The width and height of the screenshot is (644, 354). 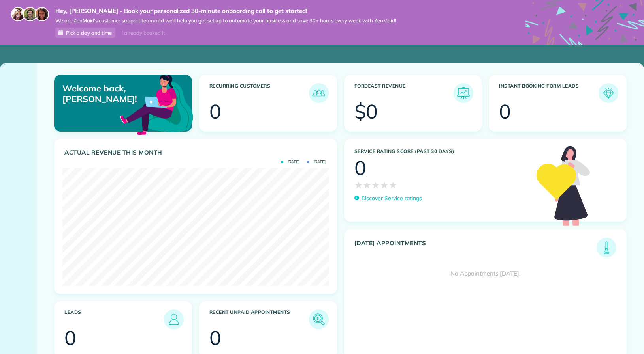 What do you see at coordinates (18, 14) in the screenshot?
I see `img: maria-72a9807cf96188c08ef61303f053569d2e2a8a1cde33d635c8a3ac13582a053d.jpg` at bounding box center [18, 14].